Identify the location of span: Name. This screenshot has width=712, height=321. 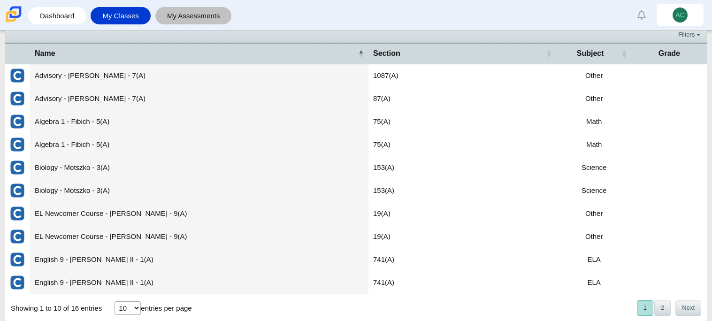
(195, 54).